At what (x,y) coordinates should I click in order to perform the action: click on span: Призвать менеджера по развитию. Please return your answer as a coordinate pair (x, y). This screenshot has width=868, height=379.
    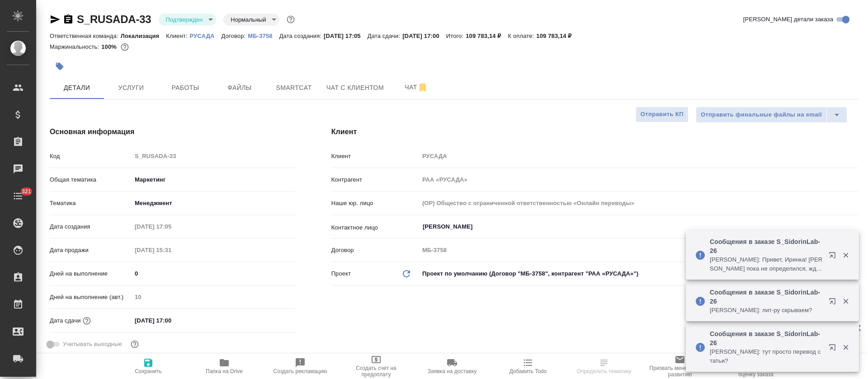
    Looking at the image, I should click on (680, 371).